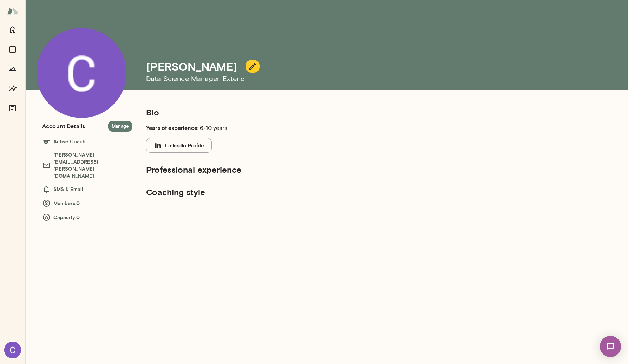 The height and width of the screenshot is (364, 628). What do you see at coordinates (87, 217) in the screenshot?
I see `h6: Capacity: 0` at bounding box center [87, 217].